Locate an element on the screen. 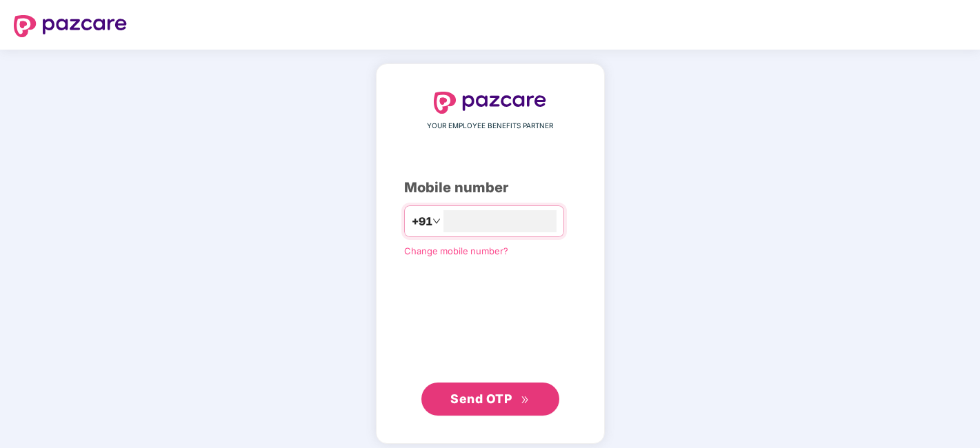  span: YOUR EMPLOYEE BENEFITS PARTNER is located at coordinates (490, 126).